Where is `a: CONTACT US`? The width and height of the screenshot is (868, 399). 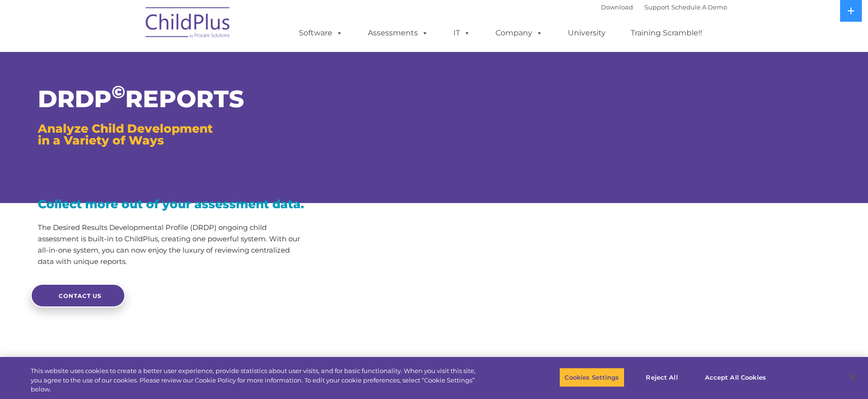
a: CONTACT US is located at coordinates (78, 296).